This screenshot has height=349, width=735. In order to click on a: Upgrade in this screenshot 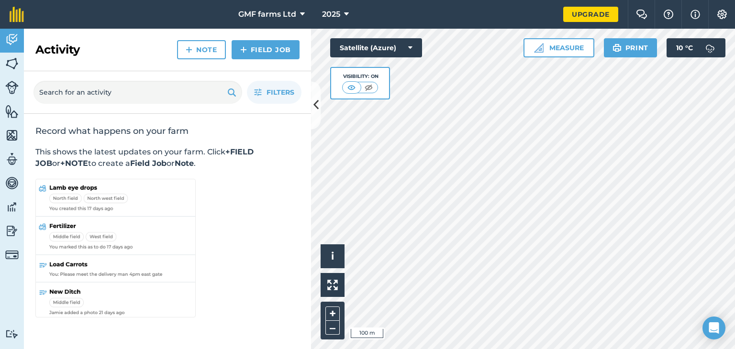, I will do `click(590, 14)`.